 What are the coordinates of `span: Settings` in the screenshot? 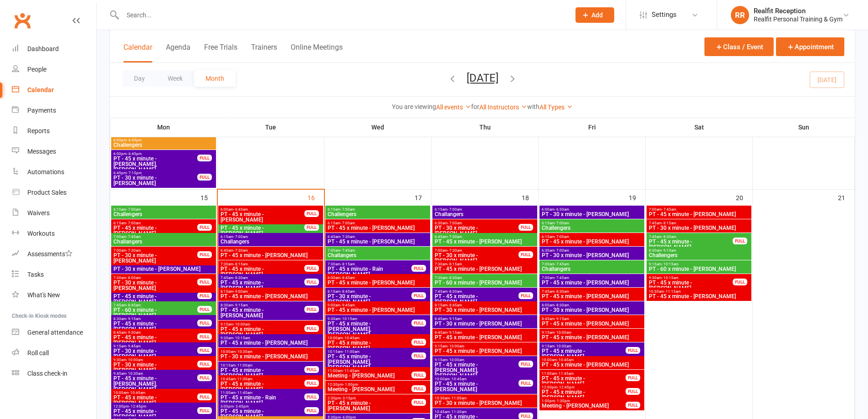 It's located at (664, 15).